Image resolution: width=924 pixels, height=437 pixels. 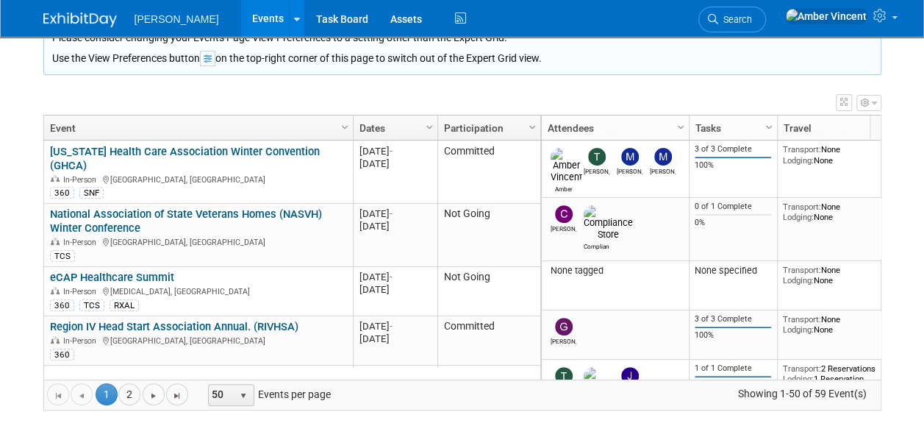 I want to click on img: Mike Springer, so click(x=663, y=157).